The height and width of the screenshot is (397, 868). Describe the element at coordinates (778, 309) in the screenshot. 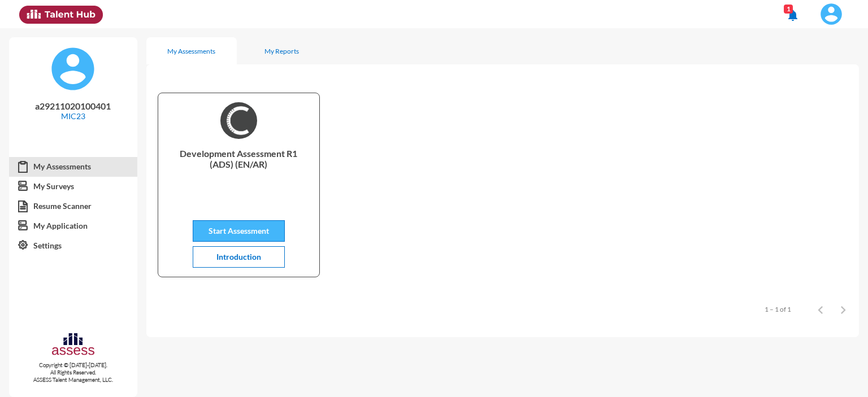

I see `div: 1 – 1 of 1` at that location.